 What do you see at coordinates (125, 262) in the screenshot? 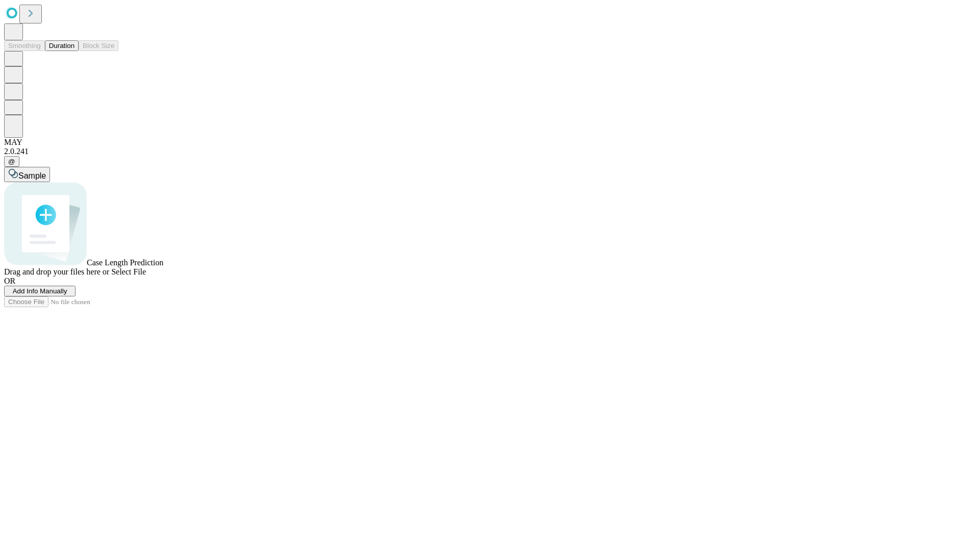
I see `span: Case Length Prediction` at bounding box center [125, 262].